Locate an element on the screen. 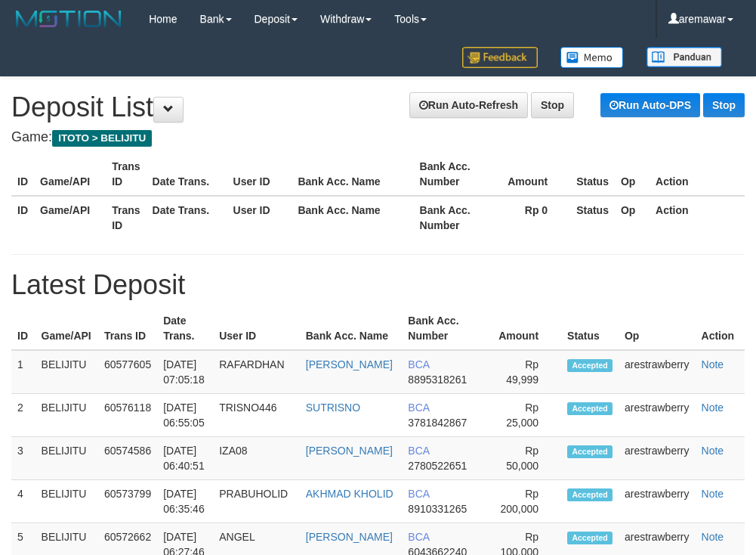 The width and height of the screenshot is (756, 555). span: ITOTO > BELIJITU is located at coordinates (102, 138).